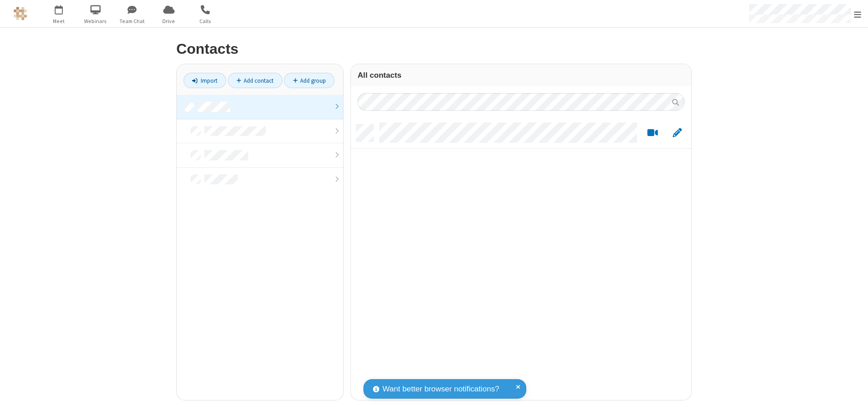  I want to click on span: Want better browser notifications?, so click(441, 389).